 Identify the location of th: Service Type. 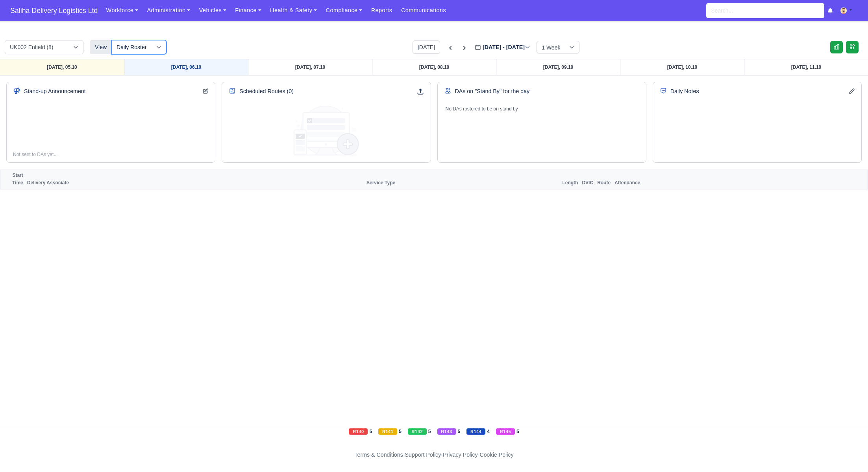
(462, 179).